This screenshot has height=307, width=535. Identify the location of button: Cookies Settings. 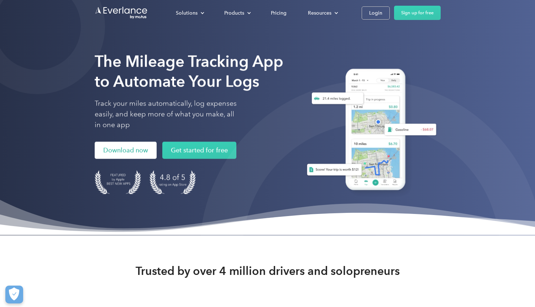
(14, 294).